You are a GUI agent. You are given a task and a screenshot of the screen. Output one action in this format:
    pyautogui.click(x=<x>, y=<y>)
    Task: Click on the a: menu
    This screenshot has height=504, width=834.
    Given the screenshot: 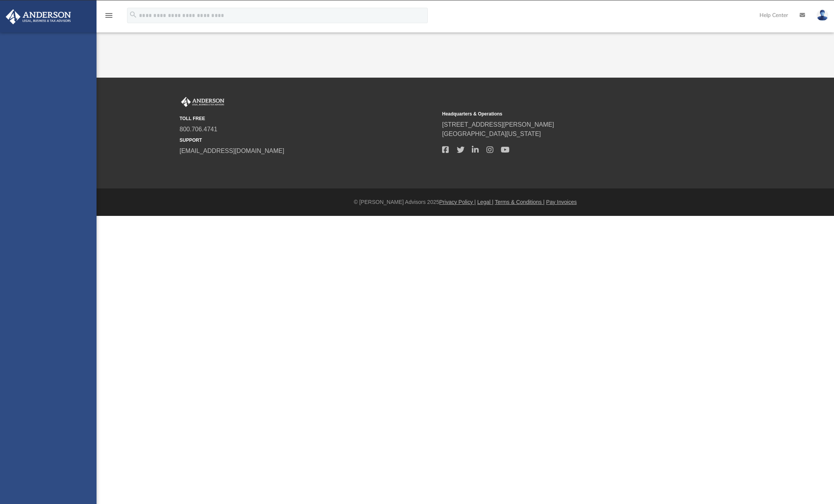 What is the action you would take?
    pyautogui.click(x=109, y=17)
    